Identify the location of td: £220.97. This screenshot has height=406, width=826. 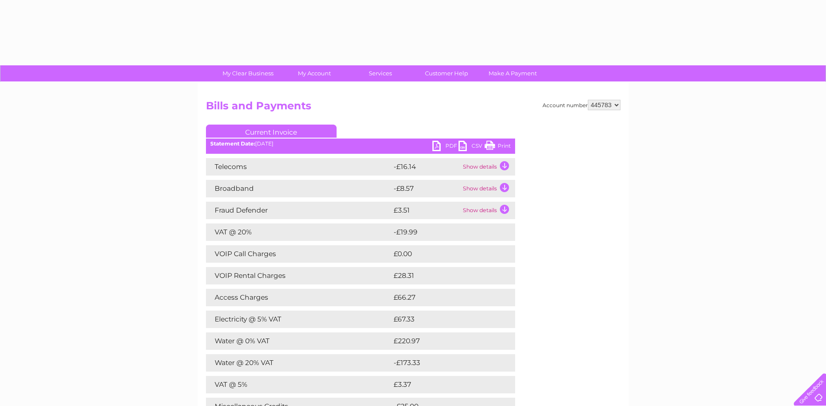
(446, 341).